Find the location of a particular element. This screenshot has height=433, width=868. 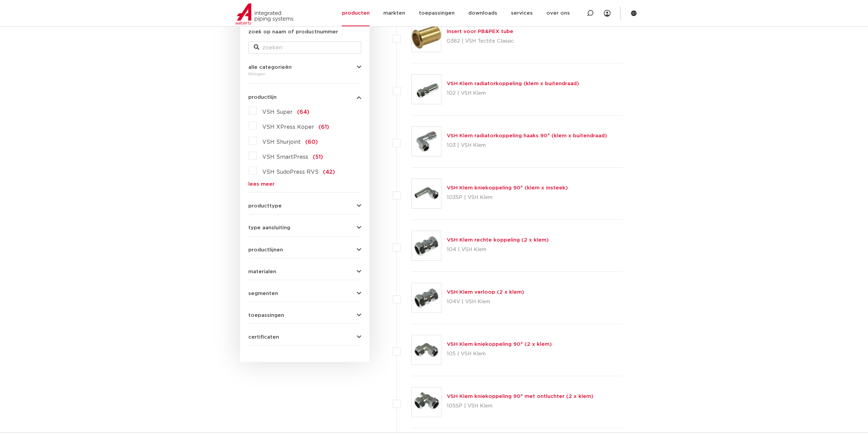

button: producttype is located at coordinates (304, 206).